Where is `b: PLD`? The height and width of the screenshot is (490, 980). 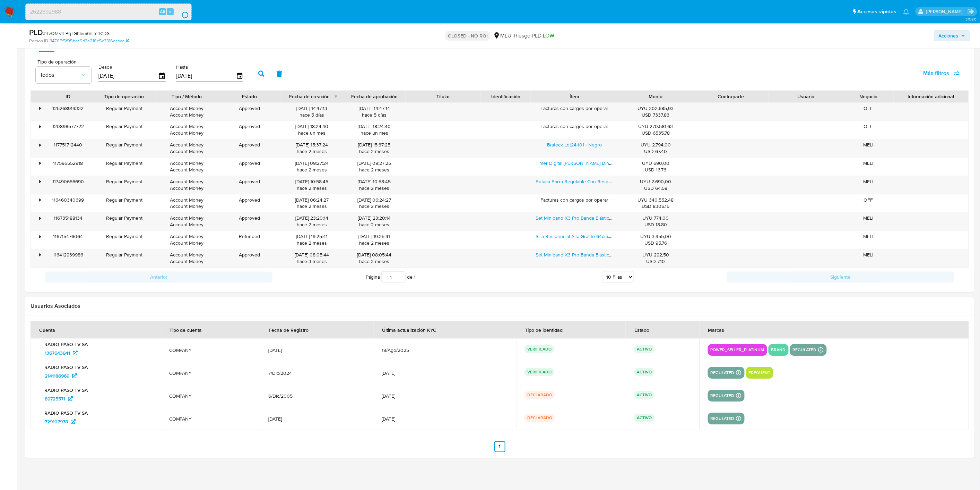 b: PLD is located at coordinates (36, 32).